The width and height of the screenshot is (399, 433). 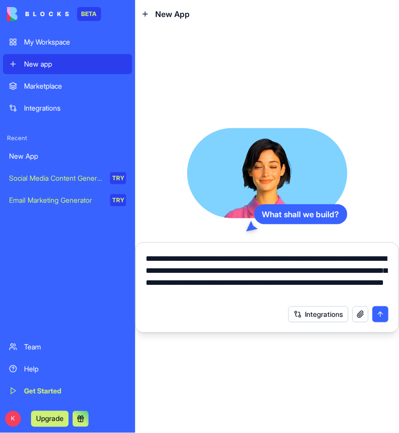 What do you see at coordinates (75, 347) in the screenshot?
I see `div: Team` at bounding box center [75, 347].